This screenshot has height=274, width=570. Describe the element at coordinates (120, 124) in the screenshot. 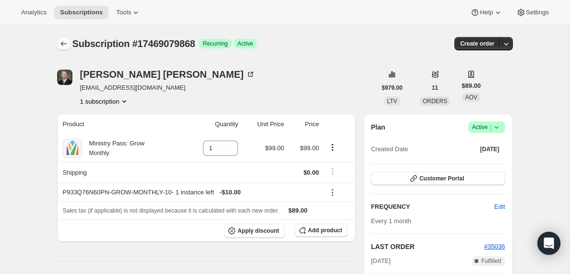

I see `th: Product` at that location.